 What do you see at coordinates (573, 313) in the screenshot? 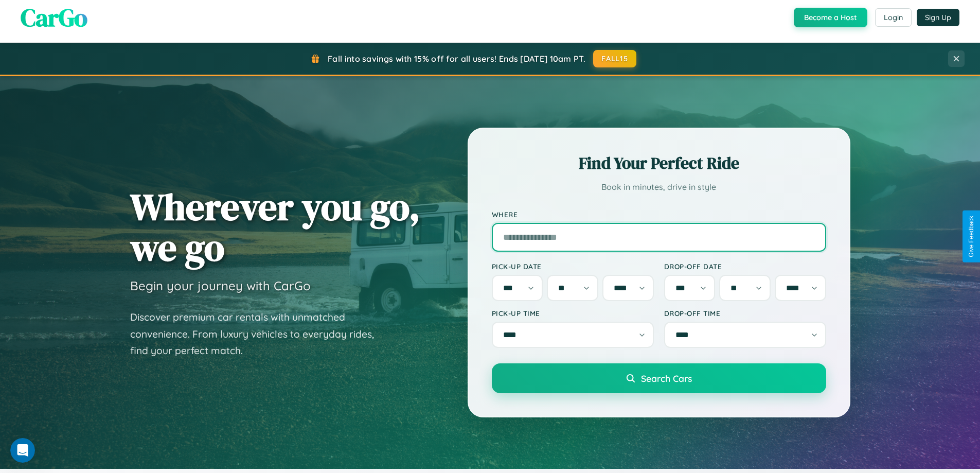
I see `label: Pick-up Time` at bounding box center [573, 313].